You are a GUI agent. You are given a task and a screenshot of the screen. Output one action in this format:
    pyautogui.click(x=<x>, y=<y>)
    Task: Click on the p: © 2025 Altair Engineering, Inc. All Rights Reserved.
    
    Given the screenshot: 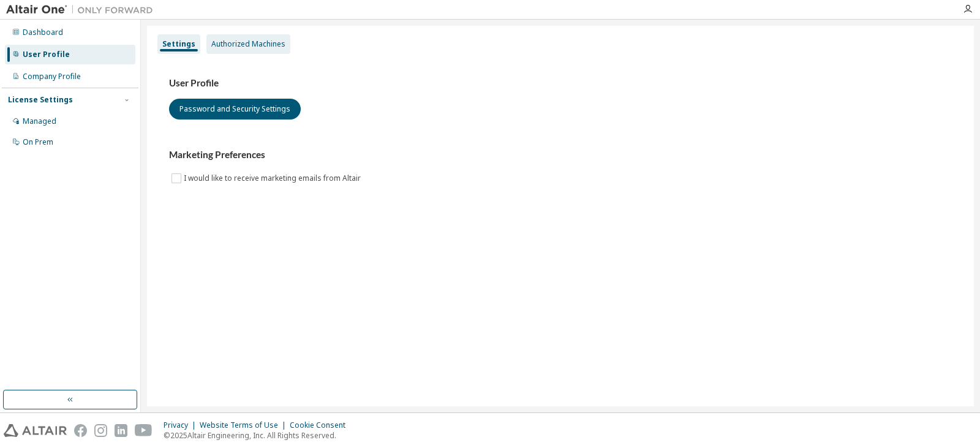 What is the action you would take?
    pyautogui.click(x=258, y=435)
    